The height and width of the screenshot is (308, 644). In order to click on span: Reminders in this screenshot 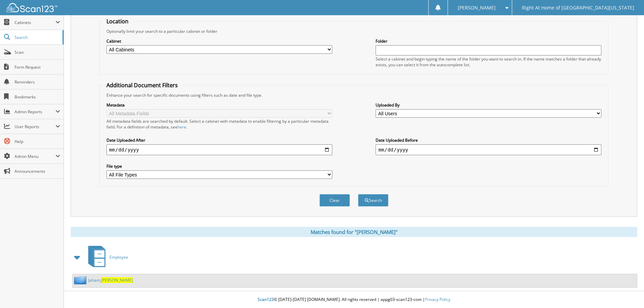, I will do `click(37, 82)`.